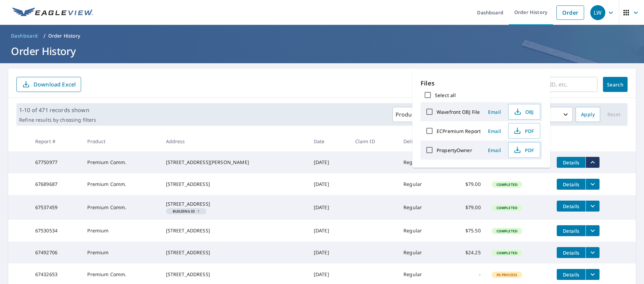 The height and width of the screenshot is (284, 644). Describe the element at coordinates (24, 36) in the screenshot. I see `a: Dashboard` at that location.